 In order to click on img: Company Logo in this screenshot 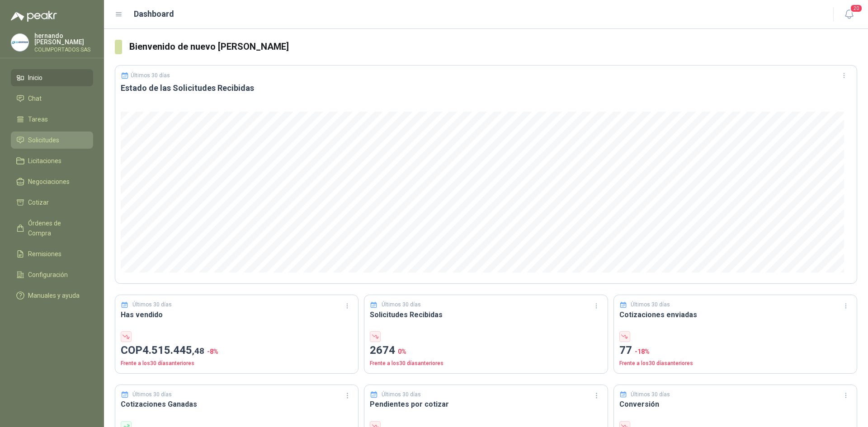, I will do `click(20, 42)`.